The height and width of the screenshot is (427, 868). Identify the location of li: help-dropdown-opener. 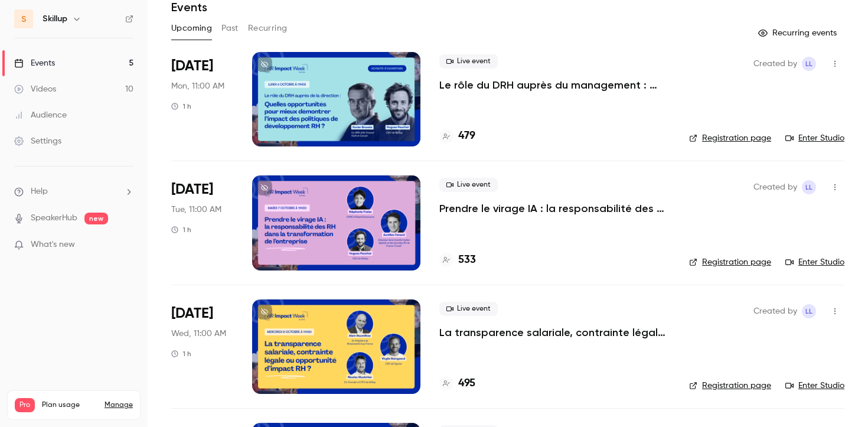
(74, 191).